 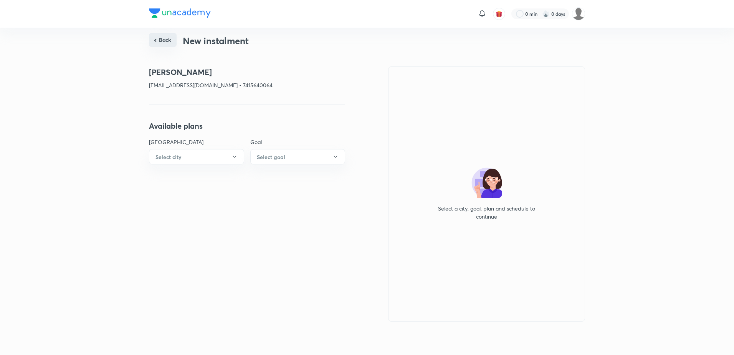 What do you see at coordinates (578, 14) in the screenshot?
I see `img: PRADEEP KADAM` at bounding box center [578, 14].